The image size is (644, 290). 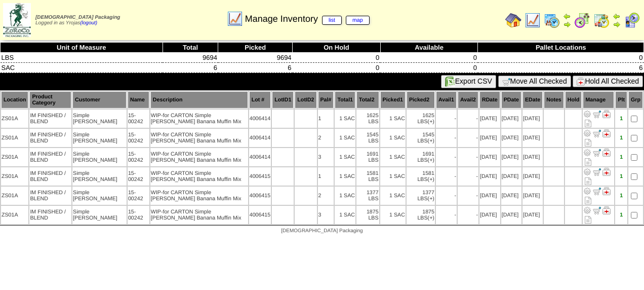 What do you see at coordinates (469, 82) in the screenshot?
I see `button: Export CSV` at bounding box center [469, 82].